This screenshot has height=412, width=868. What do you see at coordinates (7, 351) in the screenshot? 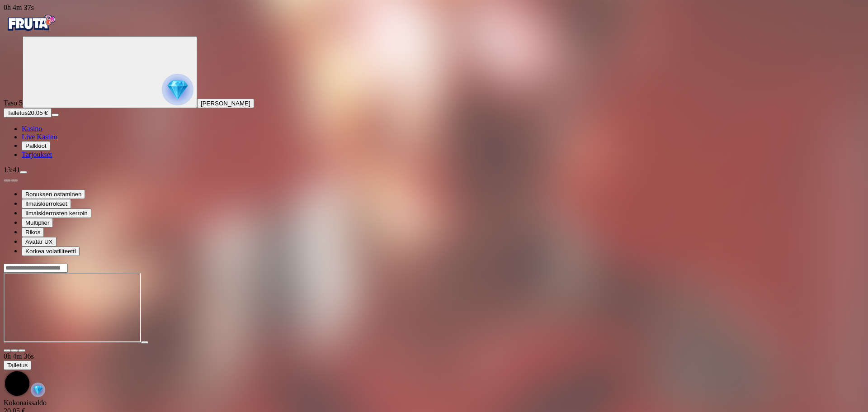
I see `button: close icon` at bounding box center [7, 351].